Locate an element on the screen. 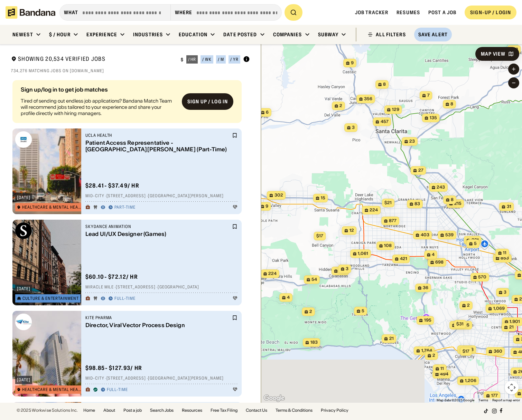 This screenshot has width=522, height=420. span: 215 is located at coordinates (457, 203).